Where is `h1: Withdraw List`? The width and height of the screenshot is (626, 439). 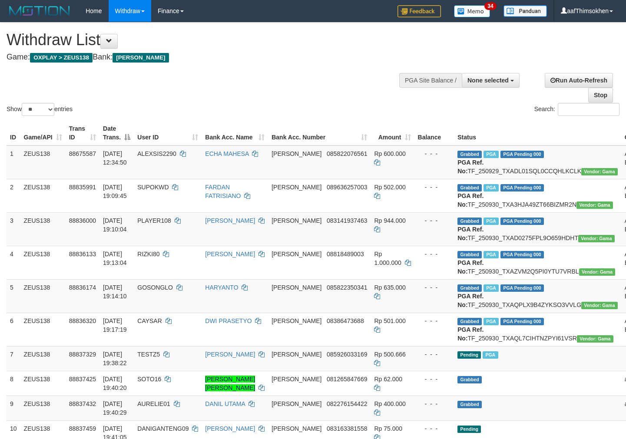 h1: Withdraw List is located at coordinates (208, 40).